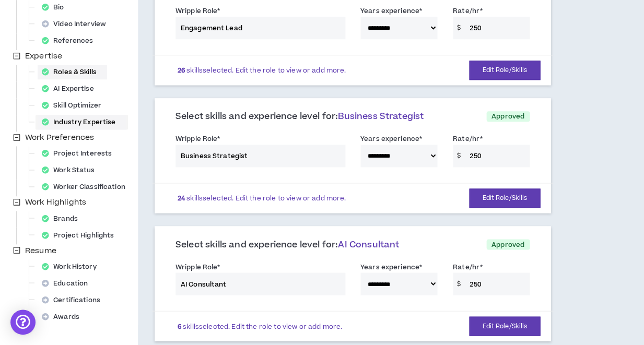 This screenshot has width=644, height=345. I want to click on div: Skill Optimizer, so click(75, 105).